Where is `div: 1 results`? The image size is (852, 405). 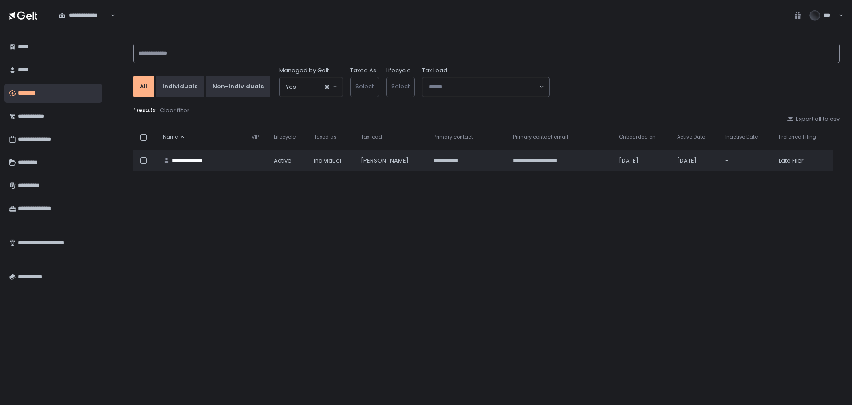
div: 1 results is located at coordinates (487, 111).